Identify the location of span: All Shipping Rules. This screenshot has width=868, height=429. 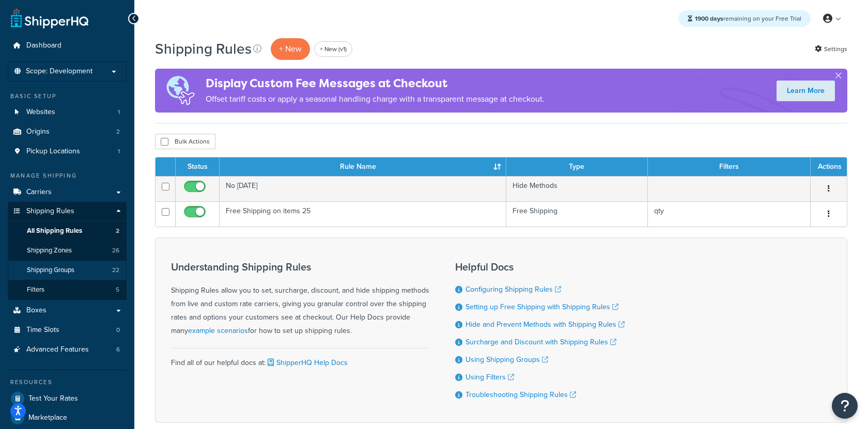
(55, 231).